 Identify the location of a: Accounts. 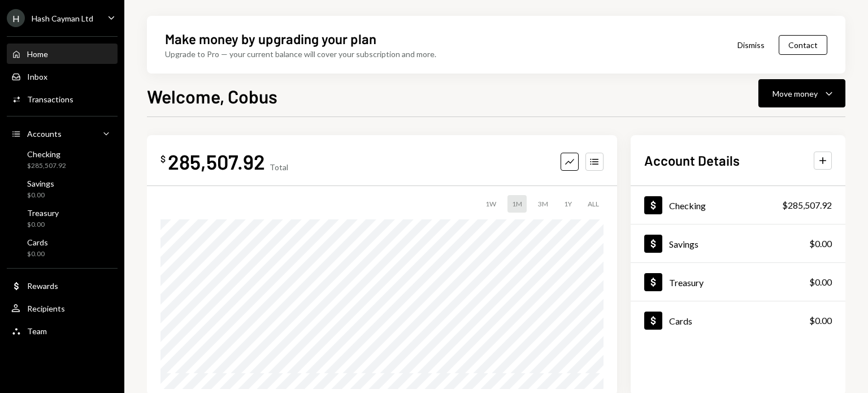
(62, 133).